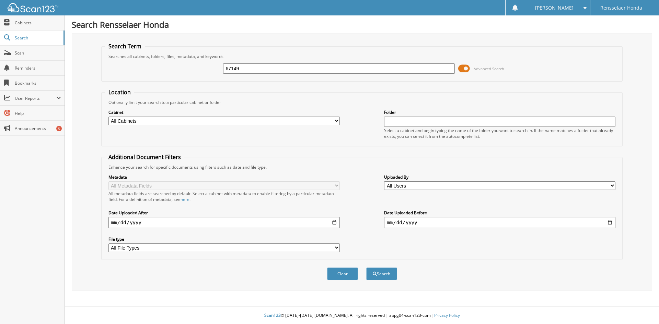 Image resolution: width=659 pixels, height=324 pixels. I want to click on label: Uploaded By, so click(500, 177).